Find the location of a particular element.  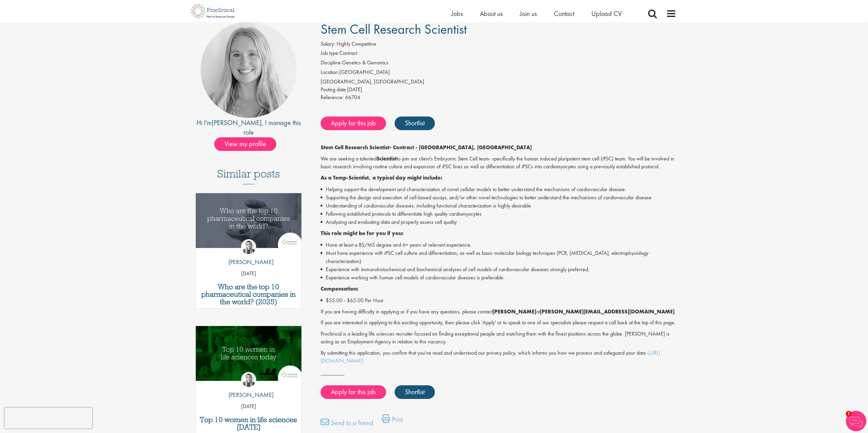

span: Contact is located at coordinates (564, 14).